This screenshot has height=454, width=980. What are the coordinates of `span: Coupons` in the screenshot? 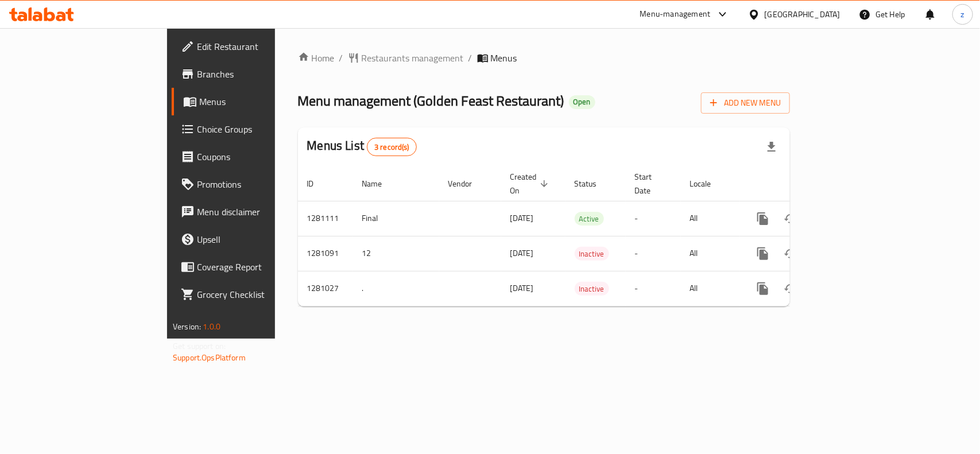 It's located at (259, 156).